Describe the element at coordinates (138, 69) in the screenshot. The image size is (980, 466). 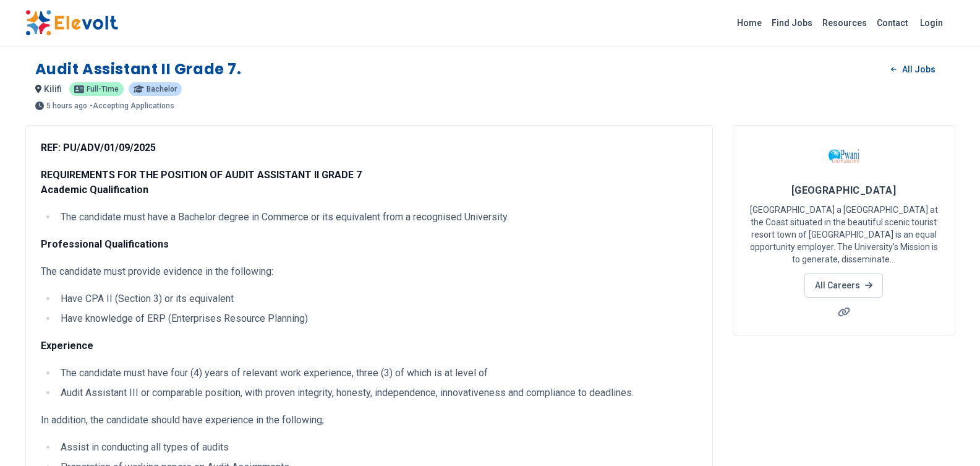
I see `h1: Audit Assistant II Grade 7.` at that location.